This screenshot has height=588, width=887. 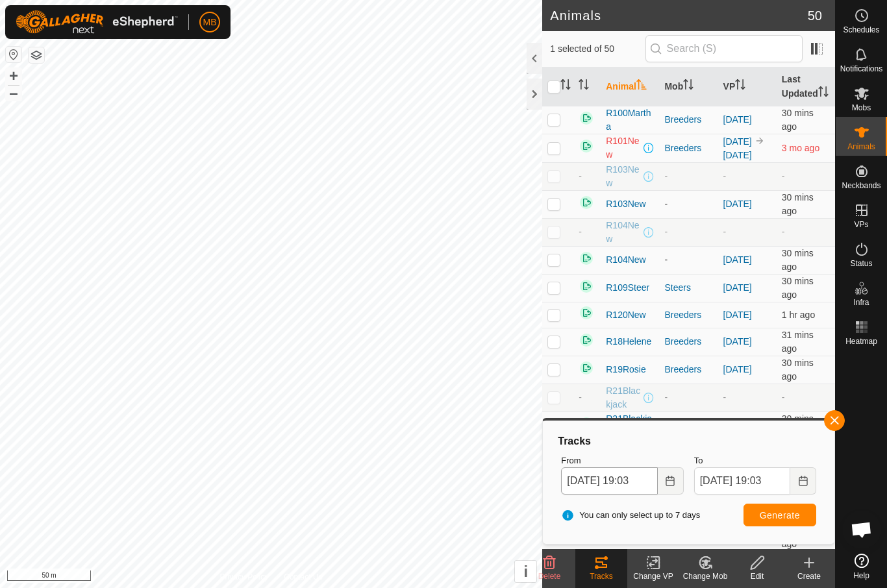 What do you see at coordinates (630, 516) in the screenshot?
I see `span: You can only select up to 7 days` at bounding box center [630, 516].